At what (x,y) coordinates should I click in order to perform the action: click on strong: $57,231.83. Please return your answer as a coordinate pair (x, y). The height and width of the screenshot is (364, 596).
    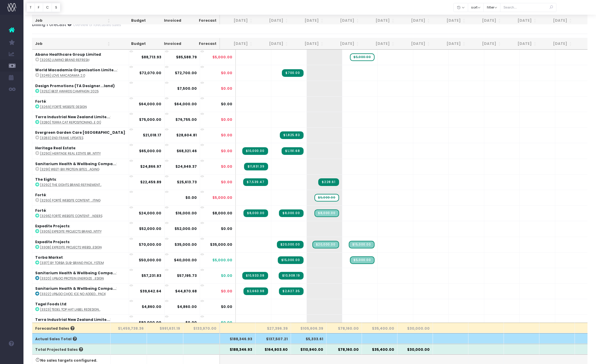
    Looking at the image, I should click on (151, 275).